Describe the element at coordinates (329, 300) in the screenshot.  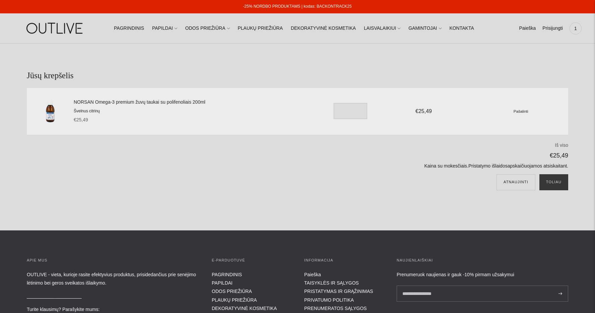
I see `a: PRIVATUMO POLITIKA` at that location.